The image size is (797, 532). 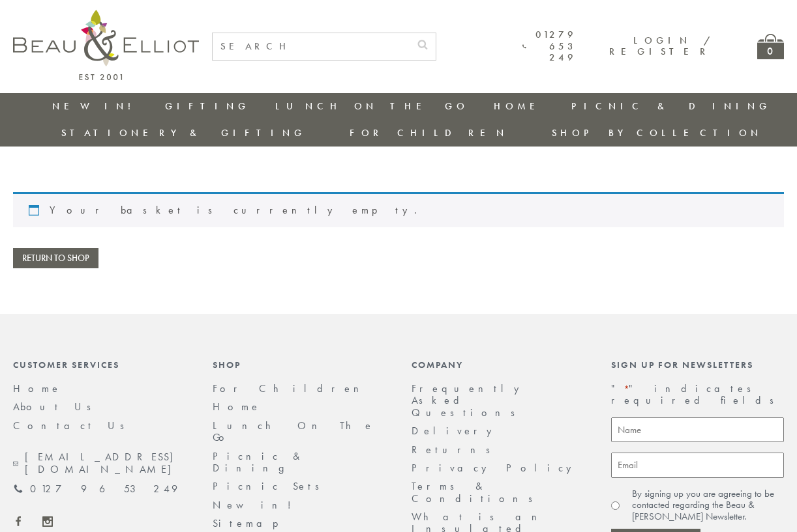 I want to click on a: Privacy Policy, so click(x=495, y=468).